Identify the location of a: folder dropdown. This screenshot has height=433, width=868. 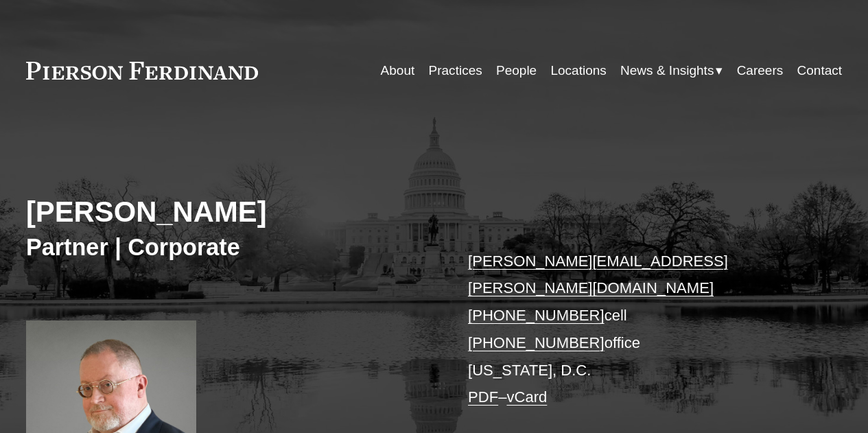
(672, 71).